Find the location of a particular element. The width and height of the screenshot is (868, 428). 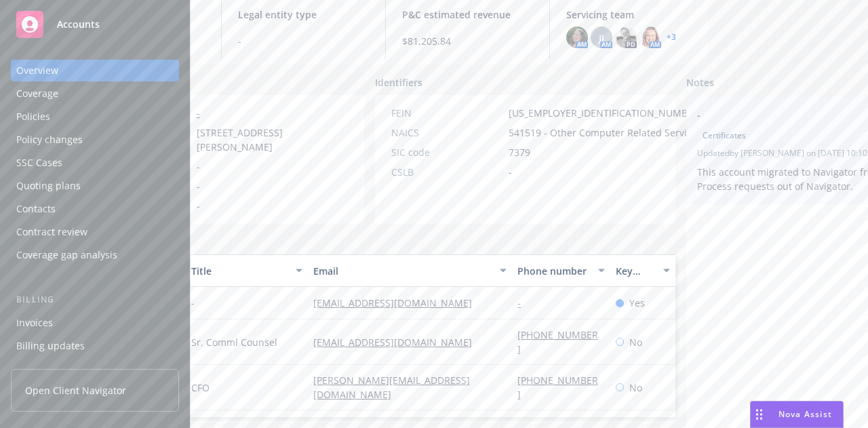

div: Key contact is located at coordinates (636, 271).